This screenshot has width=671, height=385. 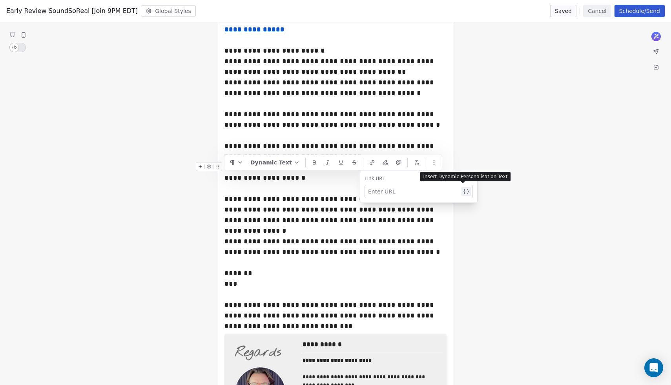 I want to click on div: Link URL, so click(x=419, y=179).